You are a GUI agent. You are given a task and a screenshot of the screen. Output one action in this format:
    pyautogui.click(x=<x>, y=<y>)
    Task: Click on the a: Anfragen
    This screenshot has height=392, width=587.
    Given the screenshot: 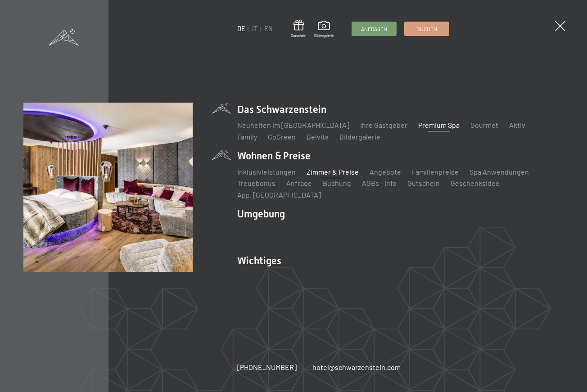 What is the action you would take?
    pyautogui.click(x=374, y=29)
    